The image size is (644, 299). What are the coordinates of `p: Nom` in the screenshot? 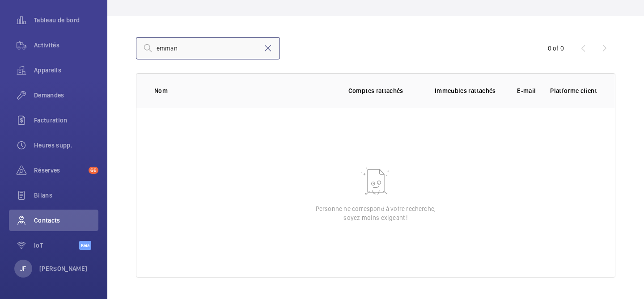 It's located at (239, 91).